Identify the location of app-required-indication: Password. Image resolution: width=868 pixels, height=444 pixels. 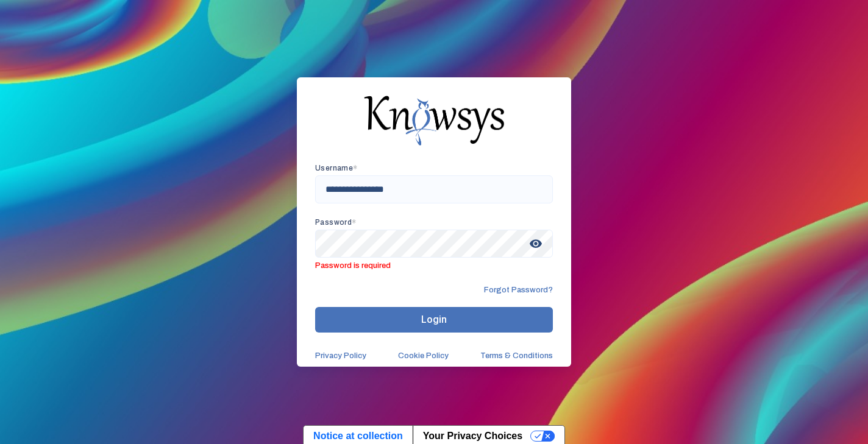
(336, 222).